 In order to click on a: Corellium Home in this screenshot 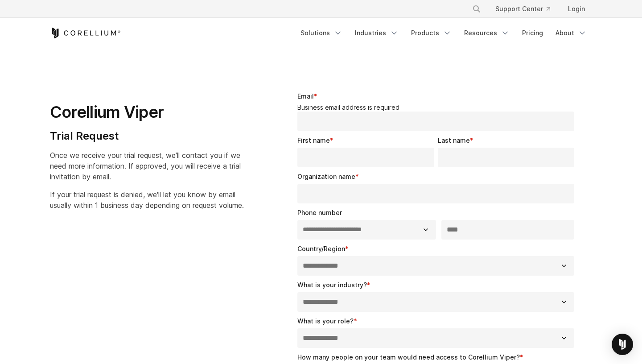, I will do `click(85, 33)`.